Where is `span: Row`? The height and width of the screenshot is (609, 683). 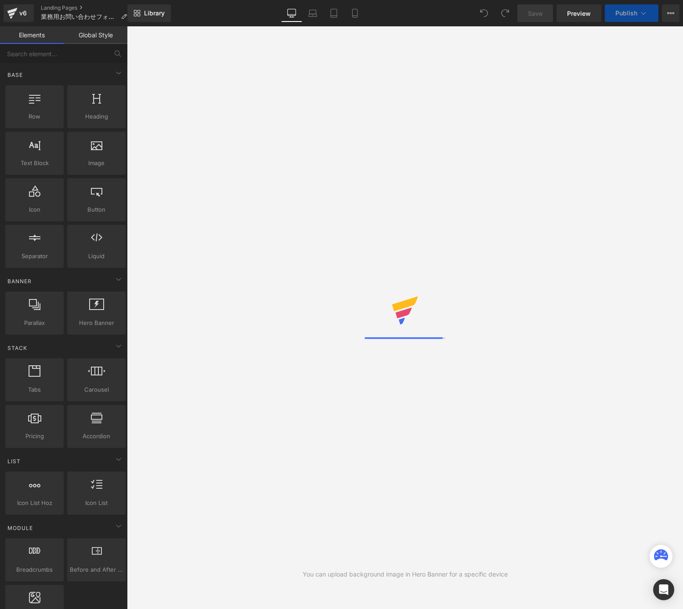 span: Row is located at coordinates (34, 116).